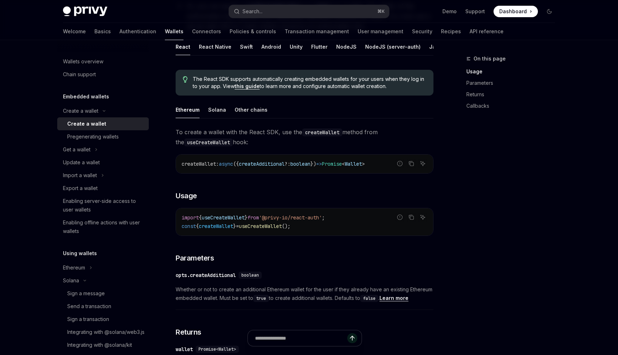 The width and height of the screenshot is (618, 355). Describe the element at coordinates (550, 11) in the screenshot. I see `button: Toggle dark mode` at that location.